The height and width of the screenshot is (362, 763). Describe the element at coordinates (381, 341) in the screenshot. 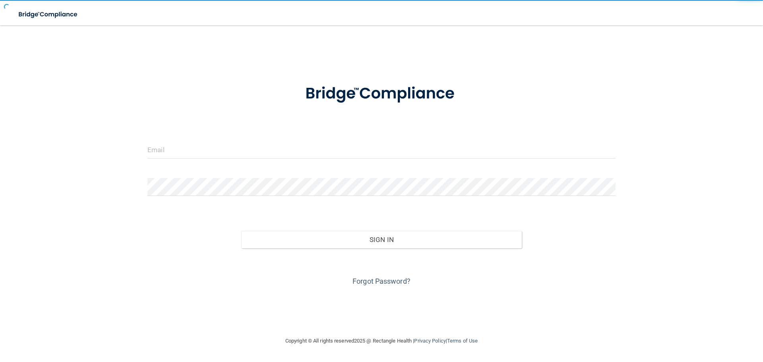

I see `div: Copyright © All rights reserved 2025 @ Rectangle Health | |` at that location.